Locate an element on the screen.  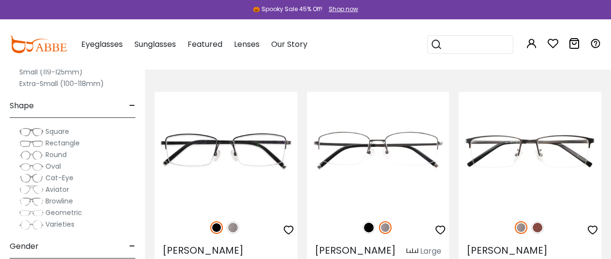
img: abbeglasses.com is located at coordinates (38, 44).